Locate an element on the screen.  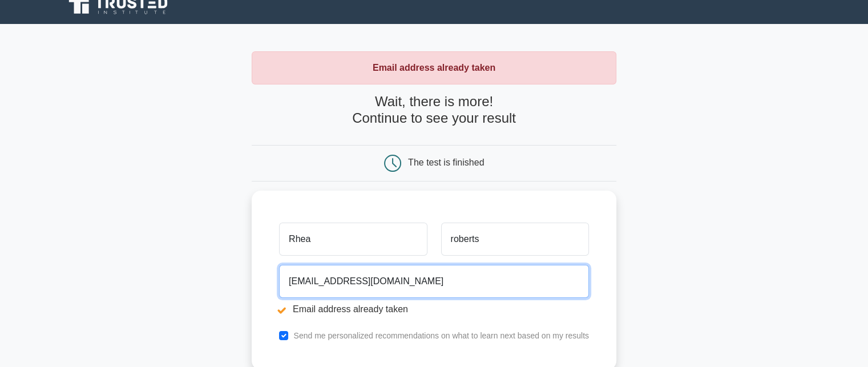
label: Send me personalized recommendations on what to learn next based on my results is located at coordinates (441, 336).